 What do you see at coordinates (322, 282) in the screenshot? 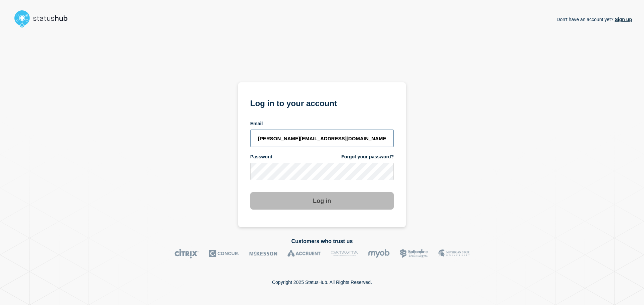
I see `p: Copyright 2025 StatusHub. All Rights Reserved.` at bounding box center [322, 282].